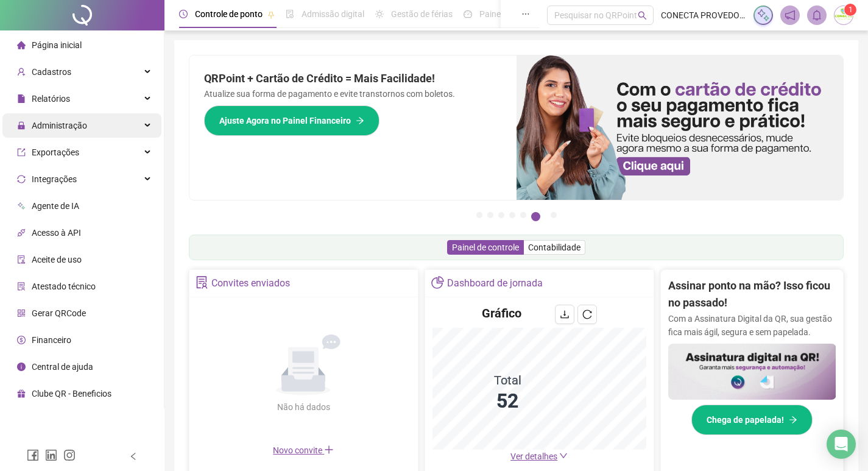 This screenshot has width=868, height=471. What do you see at coordinates (63, 286) in the screenshot?
I see `span: Atestado técnico` at bounding box center [63, 286].